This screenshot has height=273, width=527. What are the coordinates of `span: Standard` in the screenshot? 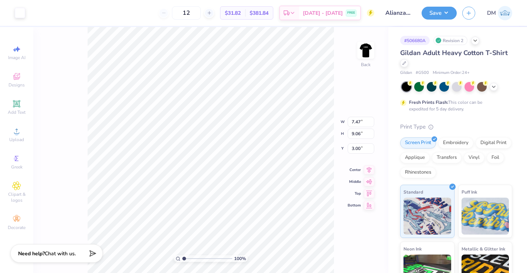 It's located at (413, 192).